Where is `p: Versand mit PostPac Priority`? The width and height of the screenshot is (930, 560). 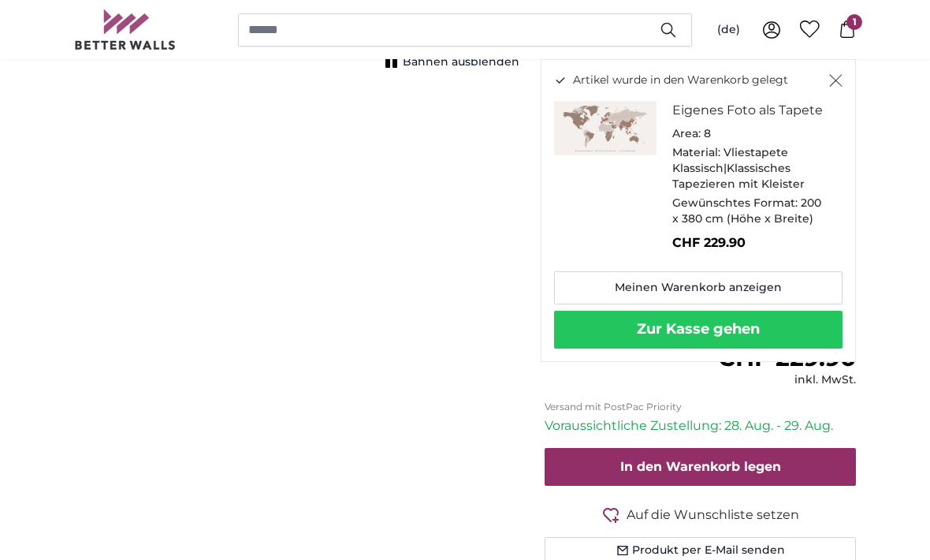 p: Versand mit PostPac Priority is located at coordinates (700, 407).